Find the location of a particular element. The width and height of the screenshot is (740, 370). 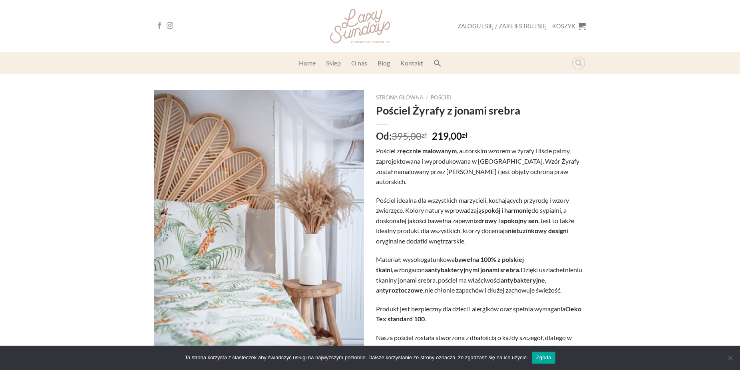

a: Zgoda is located at coordinates (544, 358).